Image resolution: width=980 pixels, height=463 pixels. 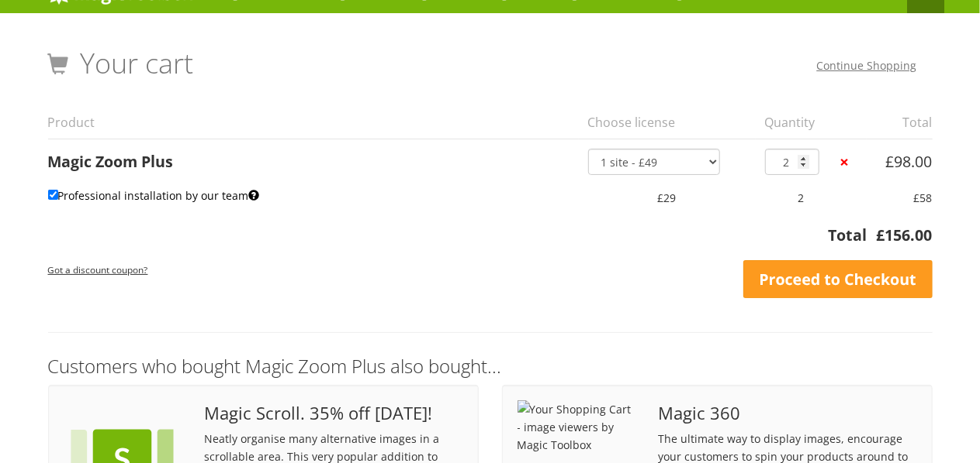 What do you see at coordinates (53, 195) in the screenshot?
I see `input: Professional installation by our team` at bounding box center [53, 195].